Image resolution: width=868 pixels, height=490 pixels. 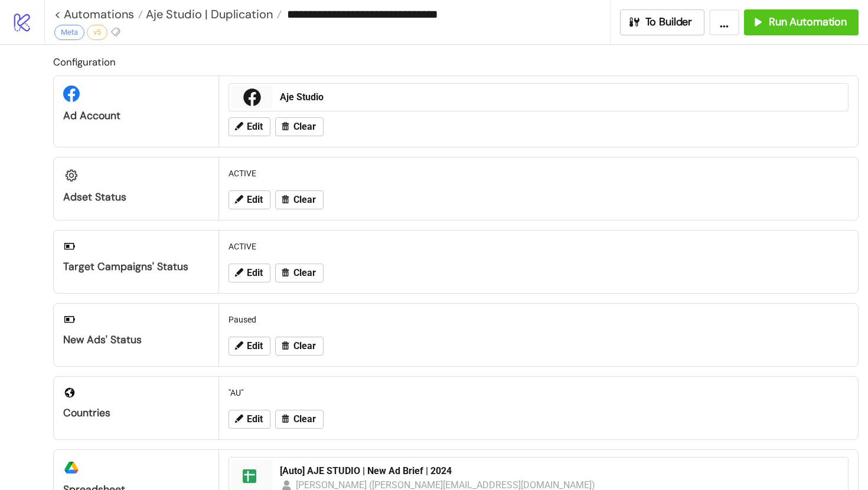 I want to click on div: Adset Status, so click(x=135, y=197).